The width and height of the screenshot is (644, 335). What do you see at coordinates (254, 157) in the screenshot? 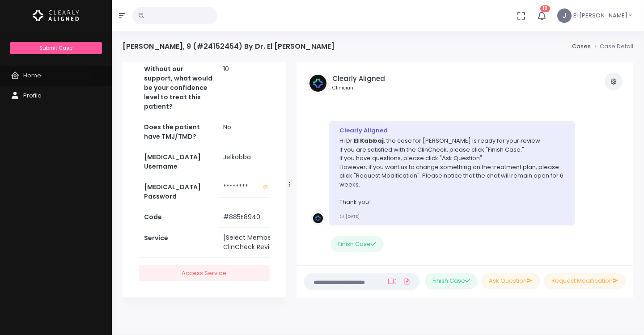
I see `td: Jelkabba` at bounding box center [254, 157].